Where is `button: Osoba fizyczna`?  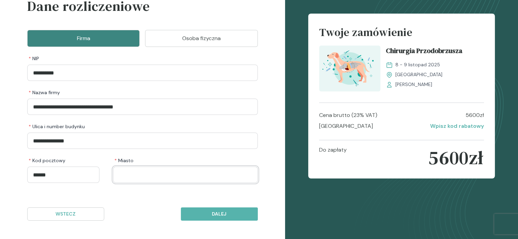 button: Osoba fizyczna is located at coordinates (201, 38).